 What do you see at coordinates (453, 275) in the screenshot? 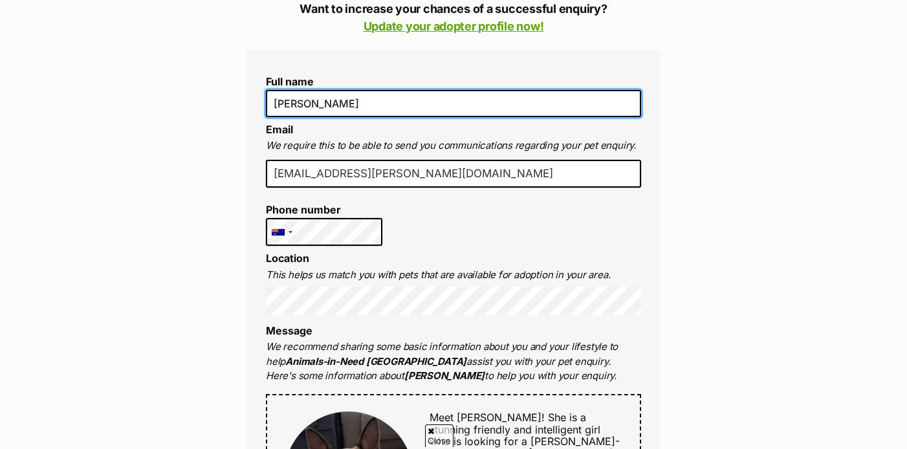
I see `p: This helps us match you with pets that are available for adoption in your area.` at bounding box center [453, 275].